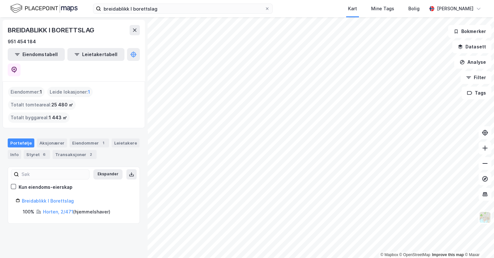 This screenshot has width=494, height=258. Describe the element at coordinates (26, 92) in the screenshot. I see `div: Eiendommer :` at that location.